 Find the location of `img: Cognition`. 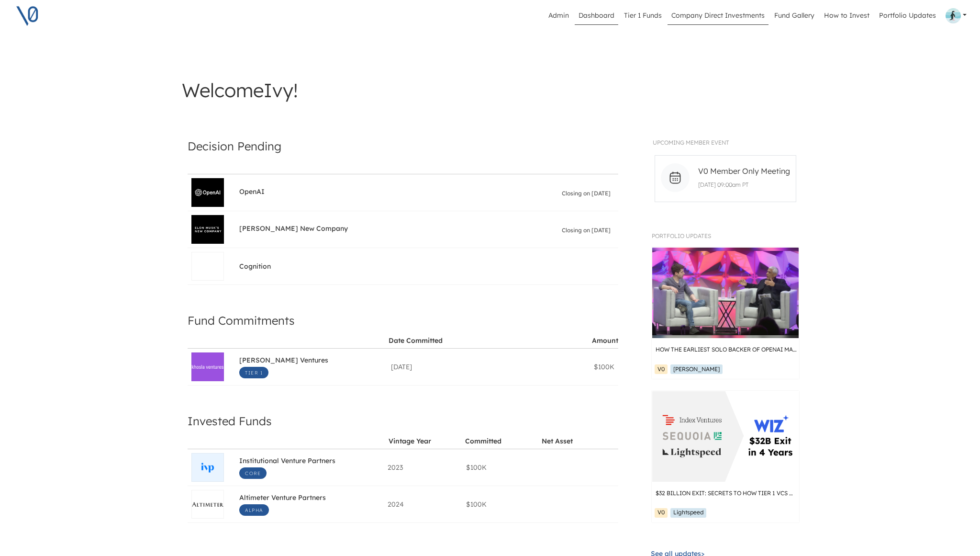

img: Cognition is located at coordinates (207, 266).